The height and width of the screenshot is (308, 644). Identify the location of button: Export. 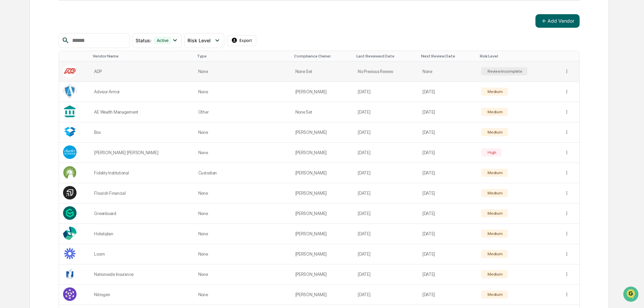
(242, 40).